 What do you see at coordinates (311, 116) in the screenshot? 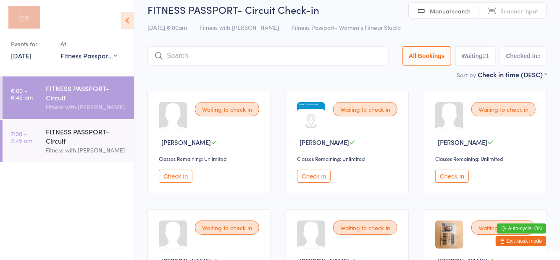
I see `img: image1740521983.png` at bounding box center [311, 116].